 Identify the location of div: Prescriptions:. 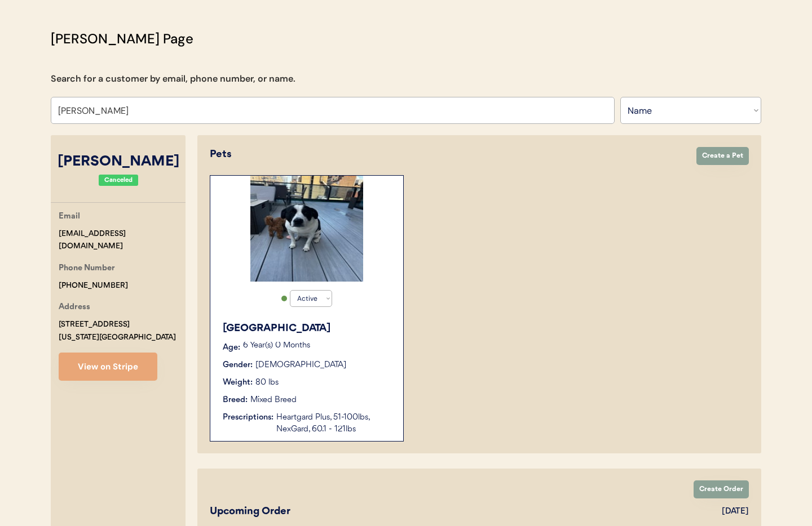
(248, 417).